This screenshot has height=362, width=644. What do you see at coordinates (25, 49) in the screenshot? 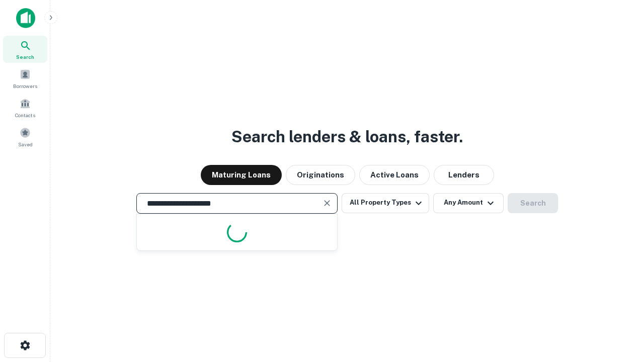
I see `div: Search` at bounding box center [25, 49].